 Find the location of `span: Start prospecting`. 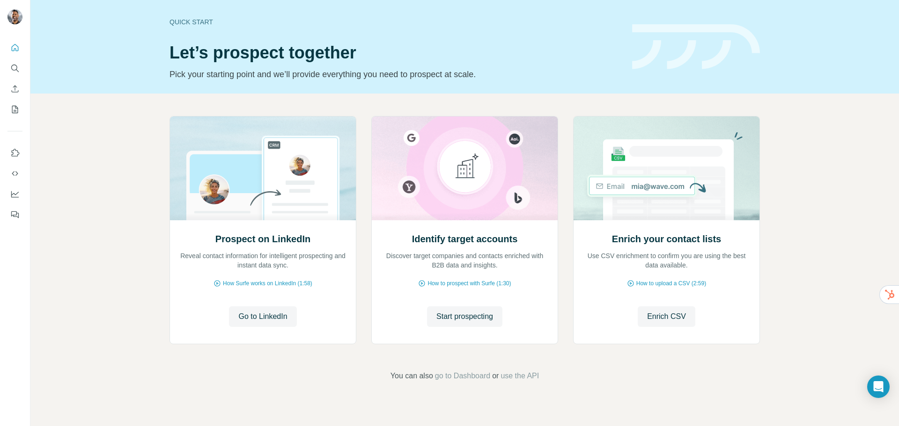

span: Start prospecting is located at coordinates (464, 317).